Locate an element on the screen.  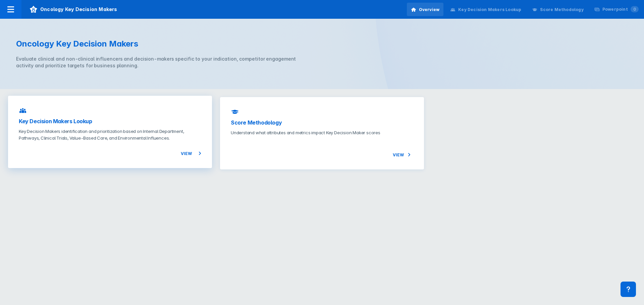
a: Score MethodologyUnderstand what attributes and metrics impact Key Decision Maker scoresView is located at coordinates (322, 133).